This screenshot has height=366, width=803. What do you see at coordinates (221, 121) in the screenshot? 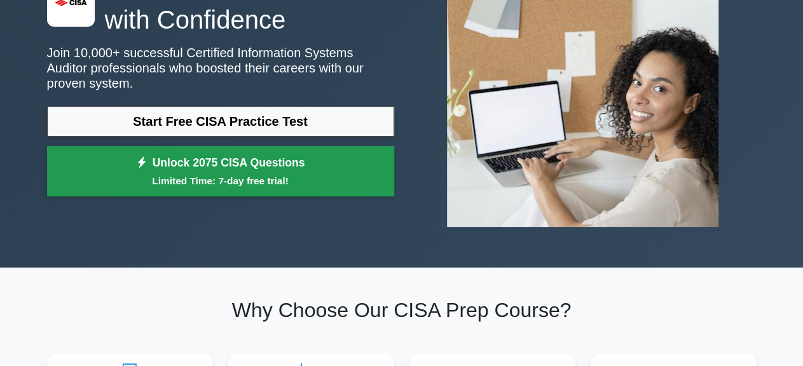
I see `a: Start Free CISA Practice Test` at bounding box center [221, 121].